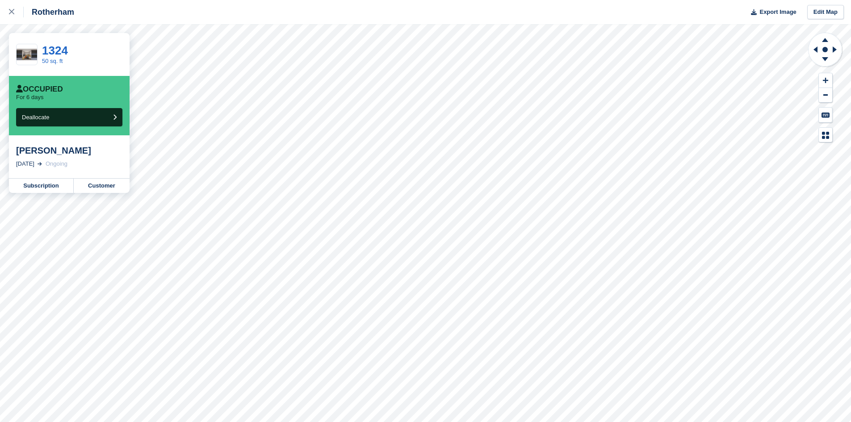 Image resolution: width=851 pixels, height=422 pixels. I want to click on span: Export Image, so click(778, 12).